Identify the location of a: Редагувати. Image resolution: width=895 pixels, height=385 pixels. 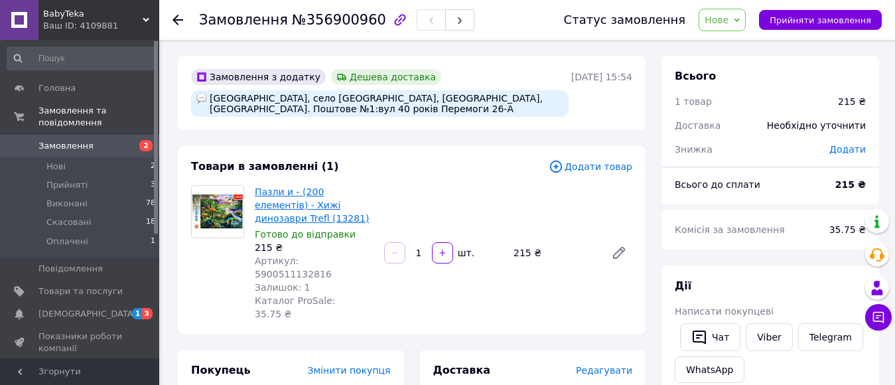
(619, 253).